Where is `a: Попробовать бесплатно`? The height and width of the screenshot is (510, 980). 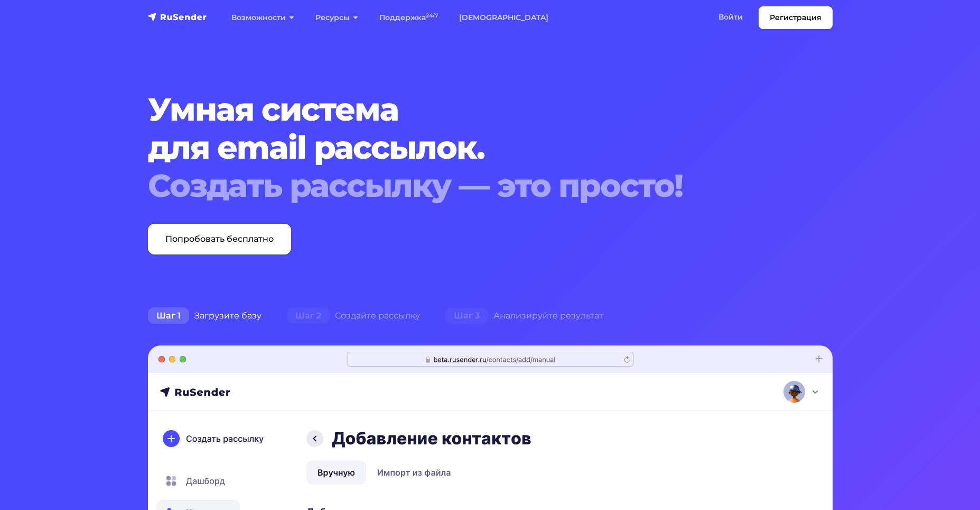 a: Попробовать бесплатно is located at coordinates (219, 239).